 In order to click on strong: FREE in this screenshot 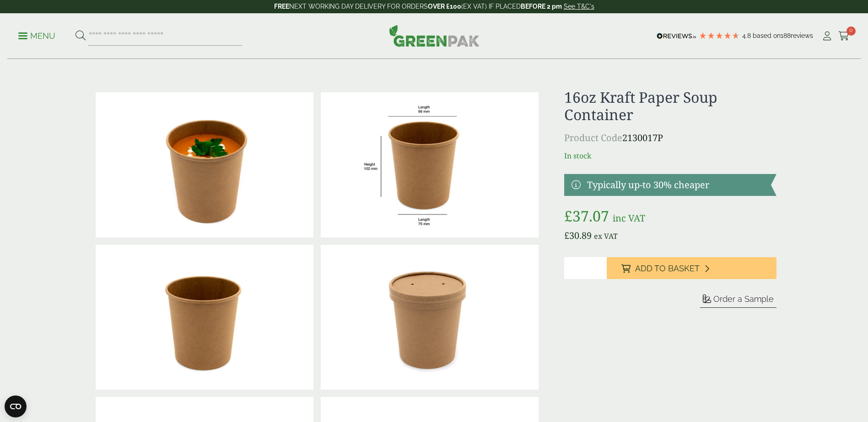, I will do `click(281, 6)`.